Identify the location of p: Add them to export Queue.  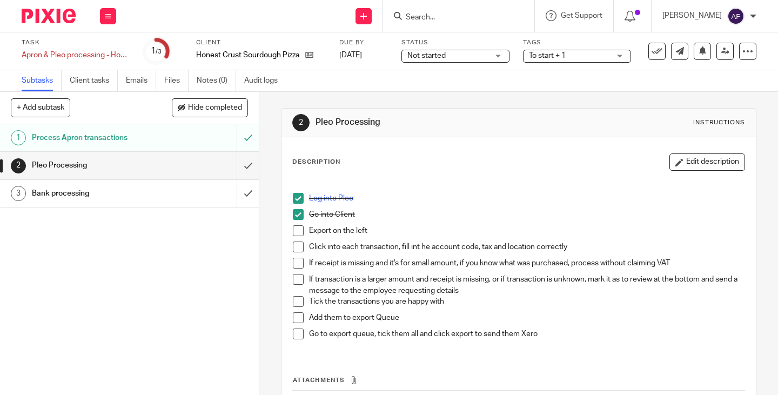
(527, 318).